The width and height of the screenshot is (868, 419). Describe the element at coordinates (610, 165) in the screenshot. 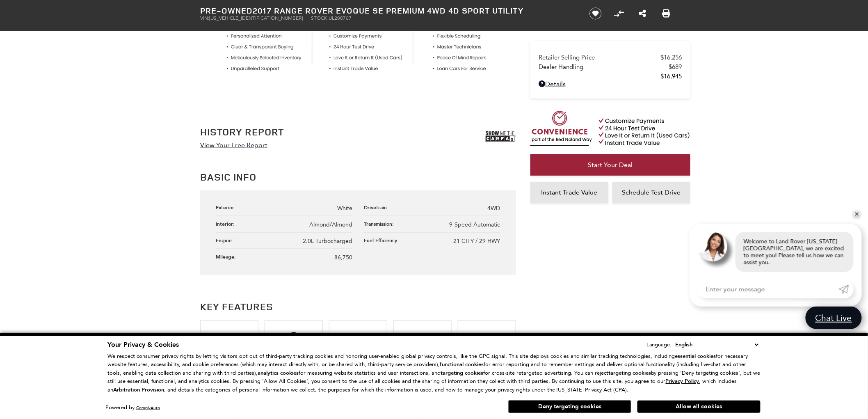

I see `a: Start Your Deal` at that location.